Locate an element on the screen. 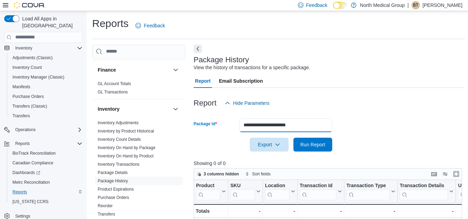  span: Inventory On Hand by Product is located at coordinates (125, 156).